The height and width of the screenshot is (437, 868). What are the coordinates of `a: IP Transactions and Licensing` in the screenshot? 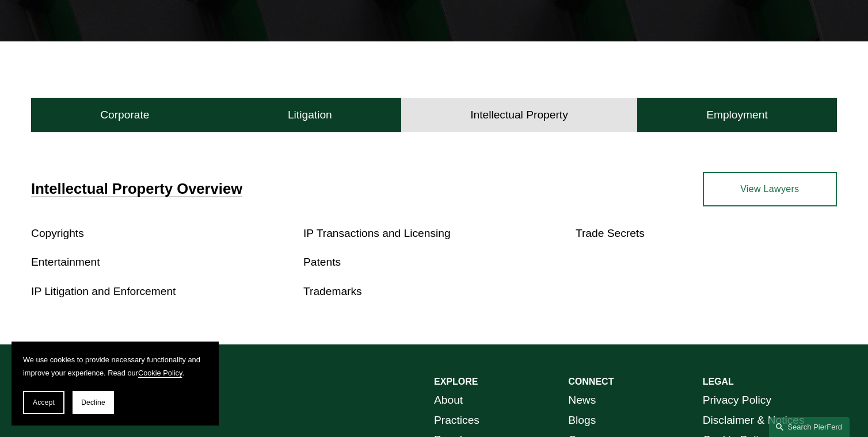 It's located at (377, 233).